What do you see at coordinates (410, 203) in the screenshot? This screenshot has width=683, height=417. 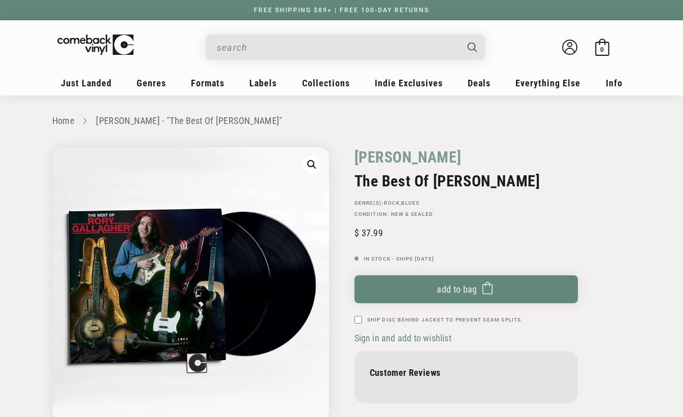 I see `a: Blues` at bounding box center [410, 203].